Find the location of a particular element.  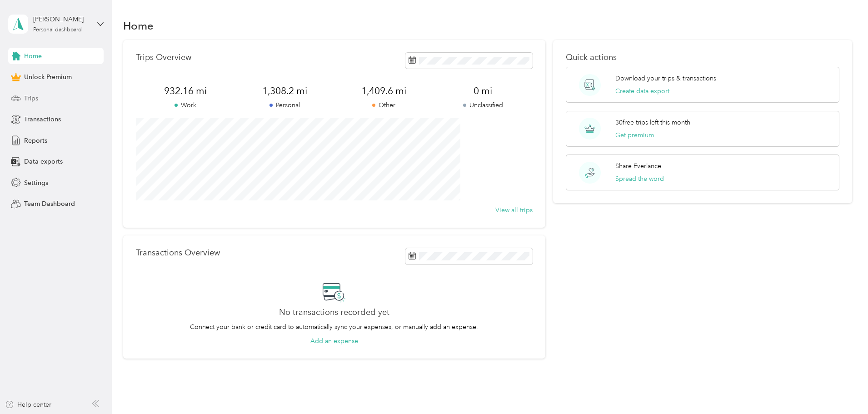

span: Unlock Premium is located at coordinates (48, 77).